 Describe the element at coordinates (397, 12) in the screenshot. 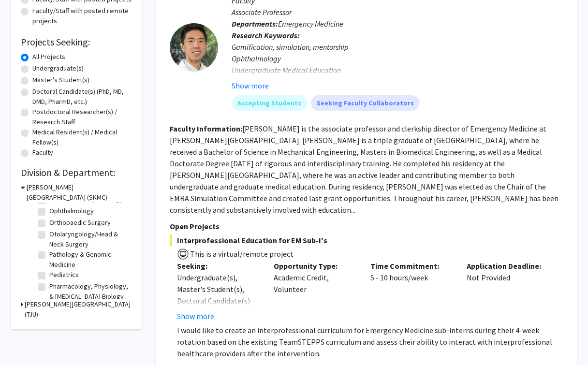

I see `p: Associate Professor` at that location.